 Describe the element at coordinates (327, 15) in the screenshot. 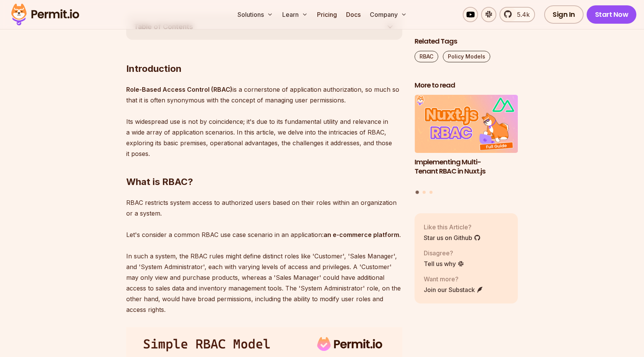

I see `a: Pricing` at that location.